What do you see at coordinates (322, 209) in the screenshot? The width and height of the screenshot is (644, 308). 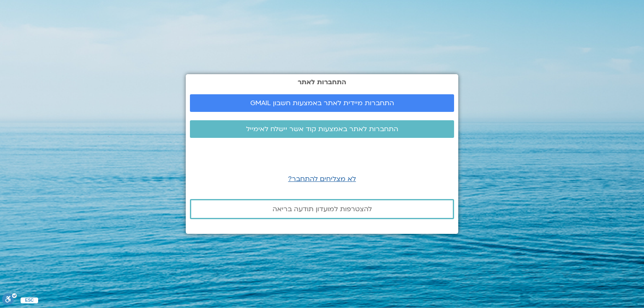 I see `span: להצטרפות למועדון תודעה בריאה` at bounding box center [322, 209].